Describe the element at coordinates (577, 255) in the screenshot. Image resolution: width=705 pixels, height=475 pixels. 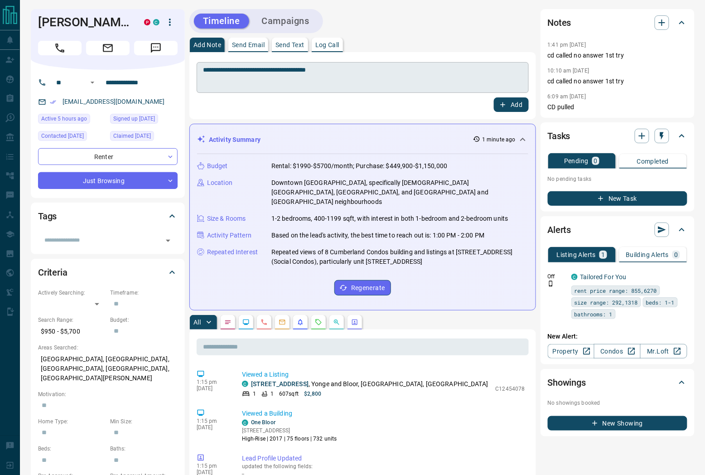
I see `p: Listing Alerts` at that location.